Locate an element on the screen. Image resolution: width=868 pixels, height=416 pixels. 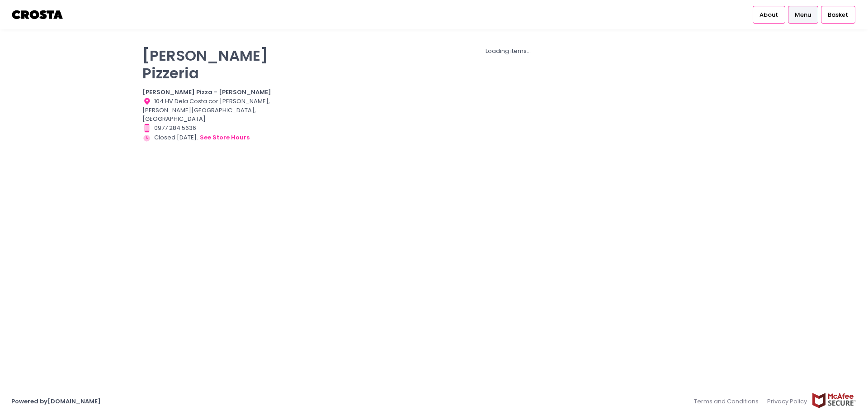
a: Menu is located at coordinates (803, 15).